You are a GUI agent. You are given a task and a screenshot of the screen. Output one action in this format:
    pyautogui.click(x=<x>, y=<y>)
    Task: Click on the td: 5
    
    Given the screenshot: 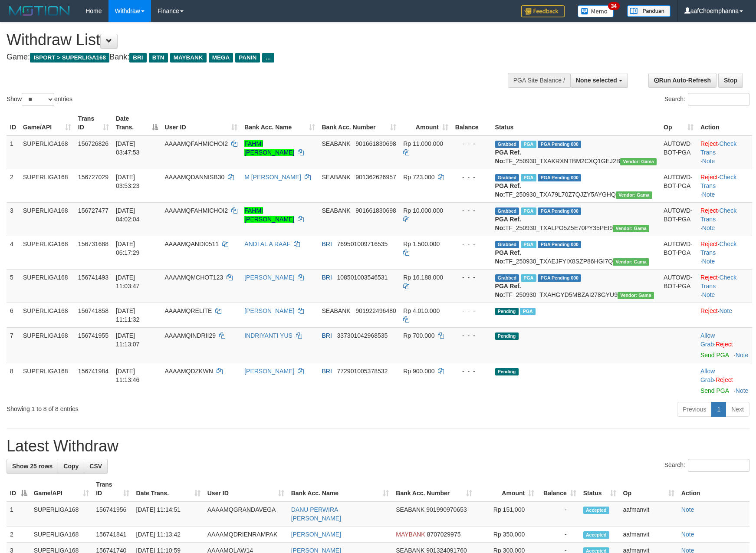 What is the action you would take?
    pyautogui.click(x=13, y=286)
    